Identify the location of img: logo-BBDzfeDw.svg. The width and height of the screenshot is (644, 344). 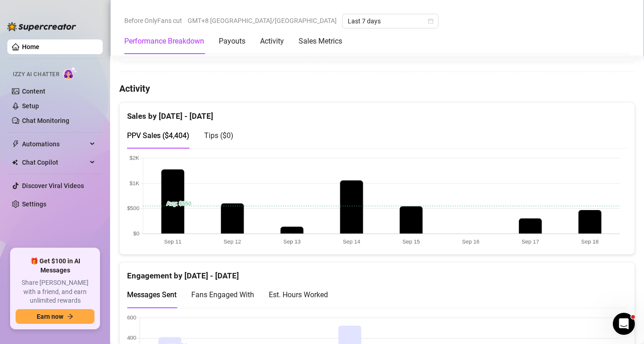
(42, 26).